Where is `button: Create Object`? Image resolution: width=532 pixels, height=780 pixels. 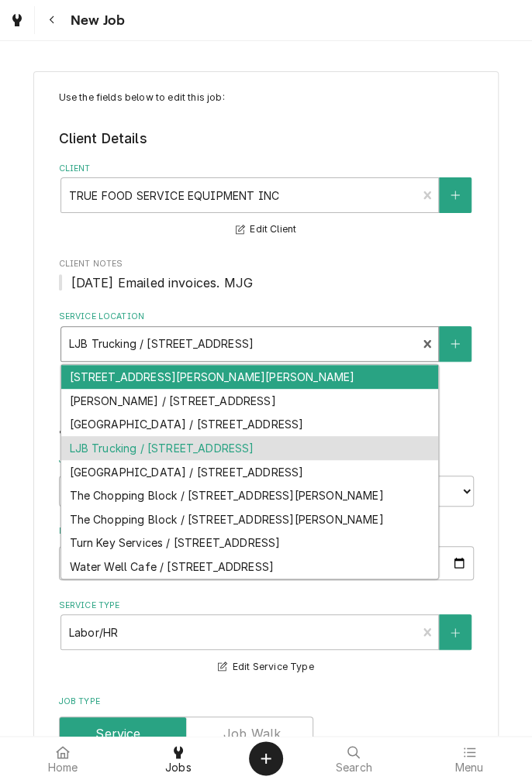
button: Create Object is located at coordinates (266, 759).